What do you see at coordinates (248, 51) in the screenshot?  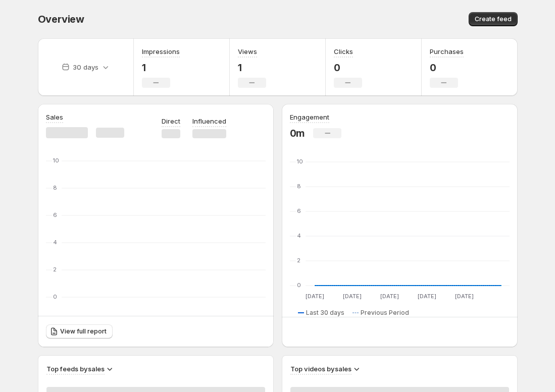 I see `h3: Views` at bounding box center [248, 51].